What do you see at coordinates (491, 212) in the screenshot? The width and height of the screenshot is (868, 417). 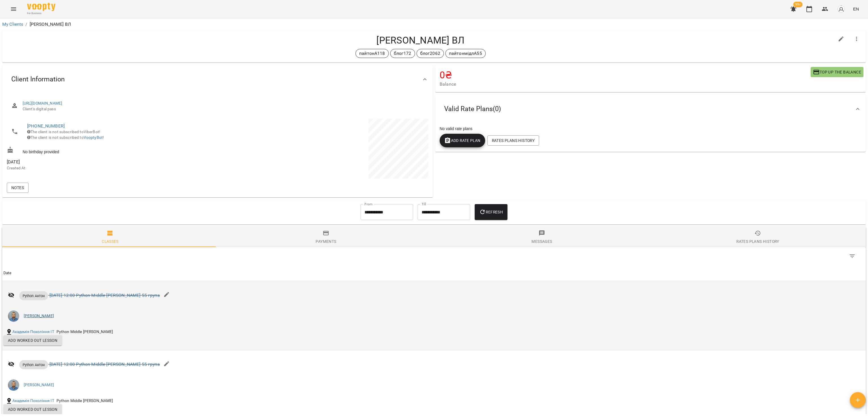 I see `button: Refresh` at bounding box center [491, 212].